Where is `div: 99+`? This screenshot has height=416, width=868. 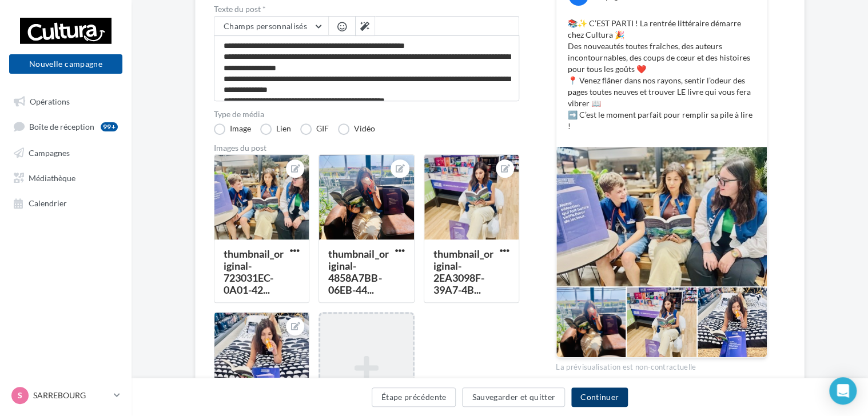 div: 99+ is located at coordinates (109, 127).